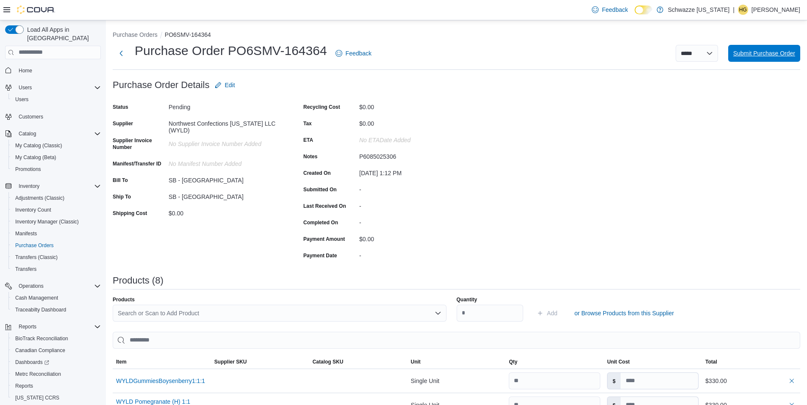 The image size is (807, 405). I want to click on label: Supplier Invoice Number, so click(139, 144).